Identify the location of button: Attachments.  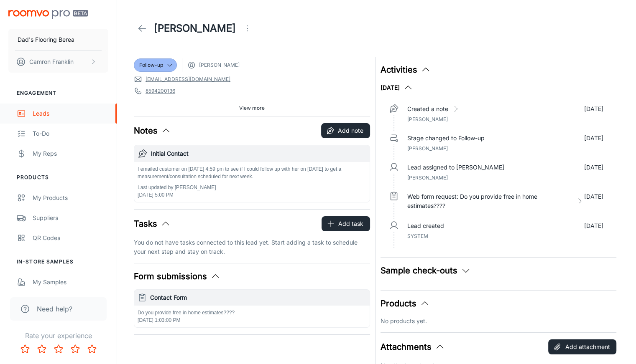
(412, 347).